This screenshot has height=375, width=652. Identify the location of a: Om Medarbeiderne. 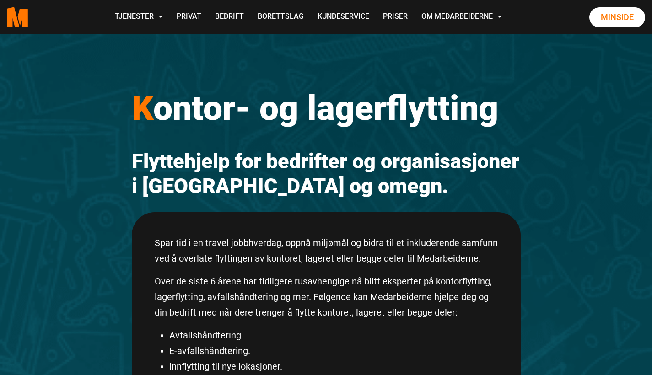
(461, 17).